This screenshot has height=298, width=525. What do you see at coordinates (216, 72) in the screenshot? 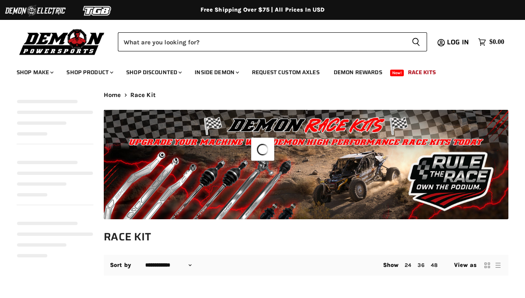
I see `a: Inside Demon` at bounding box center [216, 72].